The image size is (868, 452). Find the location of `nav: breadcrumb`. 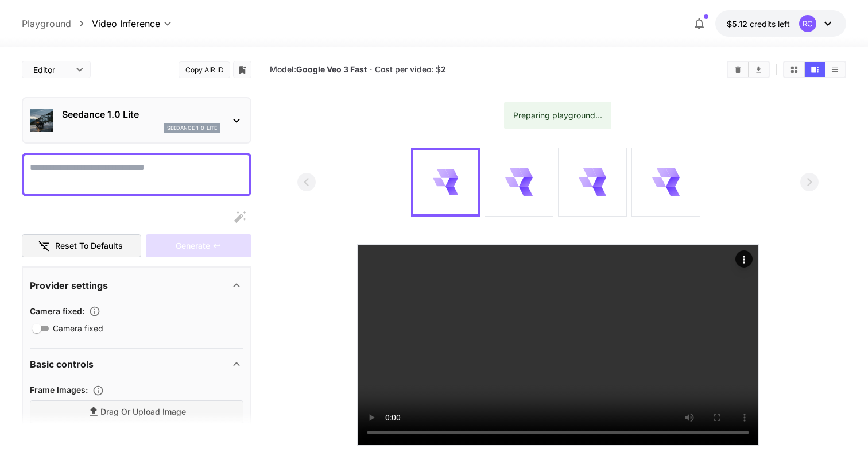

nav: breadcrumb is located at coordinates (57, 23).